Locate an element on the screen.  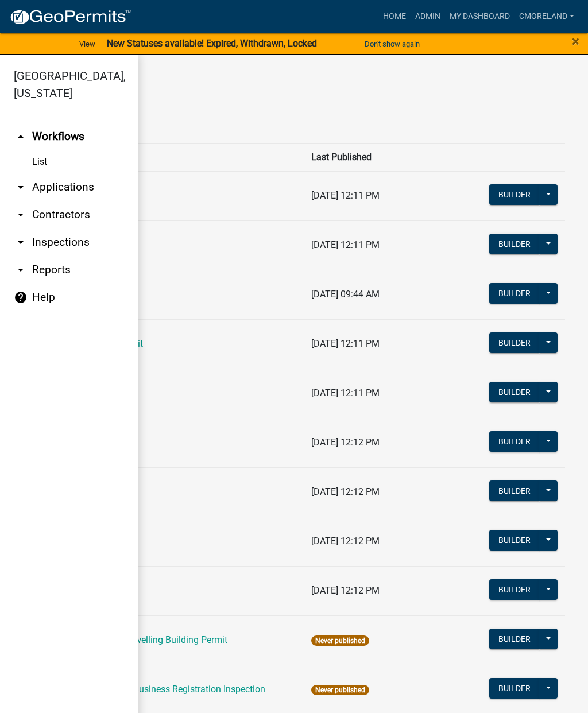
a: cmoreland is located at coordinates (547, 16).